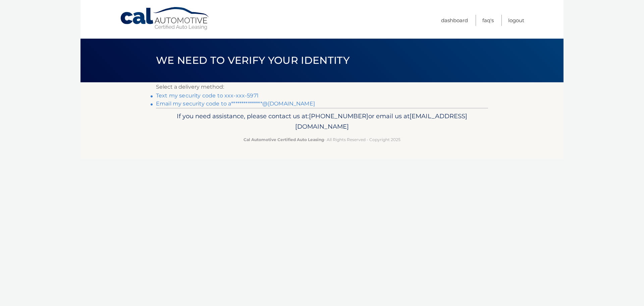 This screenshot has width=644, height=306. Describe the element at coordinates (284, 140) in the screenshot. I see `strong: Cal Automotive Certified Auto Leasing` at that location.